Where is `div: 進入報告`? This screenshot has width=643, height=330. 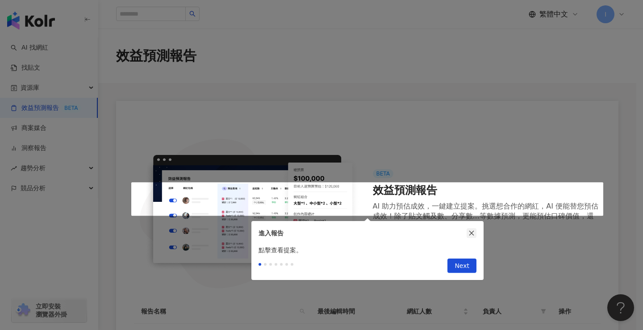
div: 進入報告 is located at coordinates (363, 233).